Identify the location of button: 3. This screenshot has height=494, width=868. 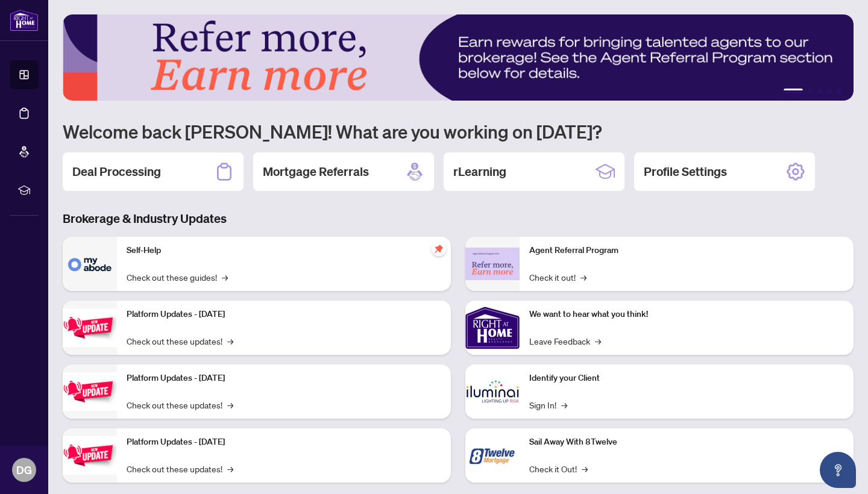
(820, 91).